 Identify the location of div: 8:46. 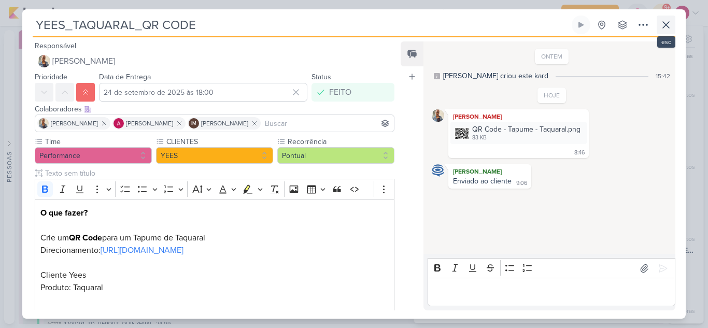
(580, 153).